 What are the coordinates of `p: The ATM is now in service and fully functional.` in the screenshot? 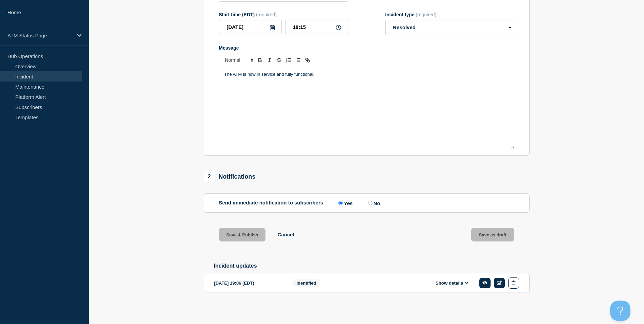 It's located at (367, 74).